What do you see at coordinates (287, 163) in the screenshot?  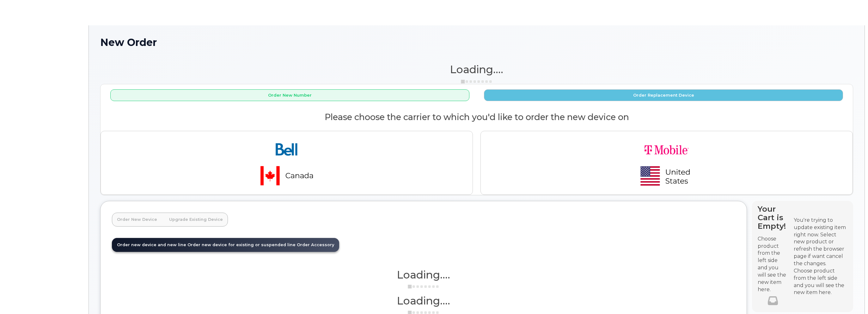 I see `img: bell-18aeeabaf521bd2b78f928a02ee3b89e57356879d39bd386a17a7cccf8069aed.png` at bounding box center [287, 163].